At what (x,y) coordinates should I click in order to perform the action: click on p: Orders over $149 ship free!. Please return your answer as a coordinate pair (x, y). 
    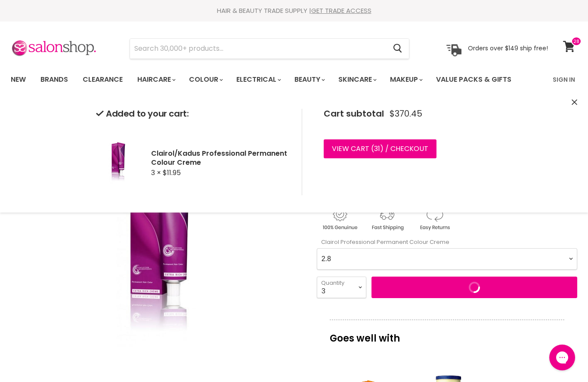
    Looking at the image, I should click on (508, 48).